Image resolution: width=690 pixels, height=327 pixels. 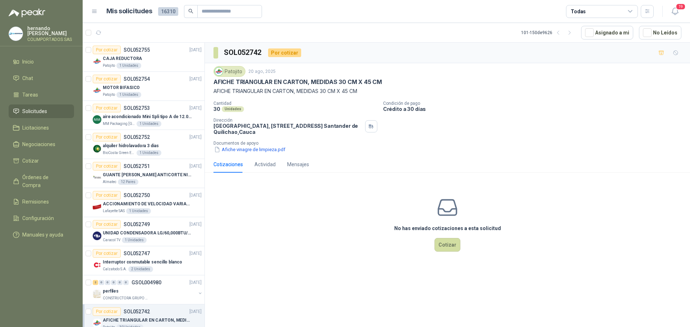 I want to click on a: Chat, so click(x=41, y=78).